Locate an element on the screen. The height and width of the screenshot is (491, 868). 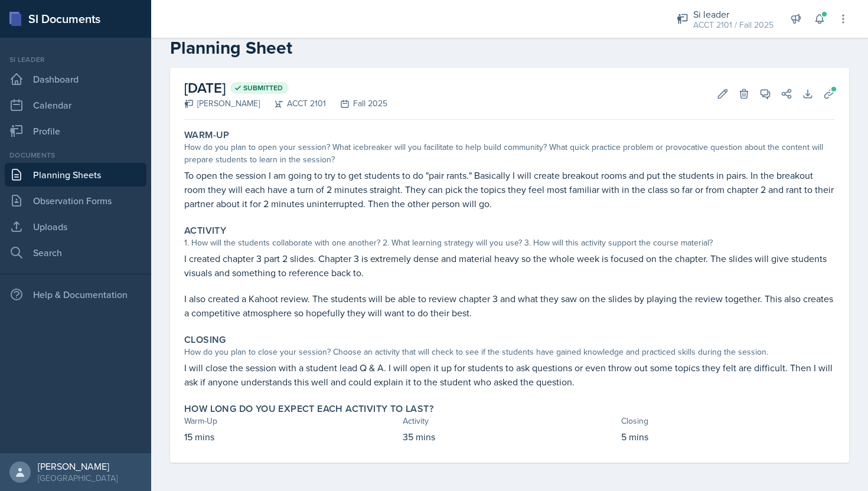
a: Profile is located at coordinates (76, 131).